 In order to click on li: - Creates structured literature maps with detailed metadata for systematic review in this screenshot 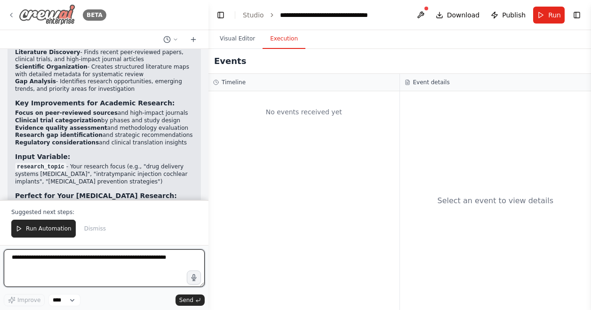, I will do `click(104, 71)`.